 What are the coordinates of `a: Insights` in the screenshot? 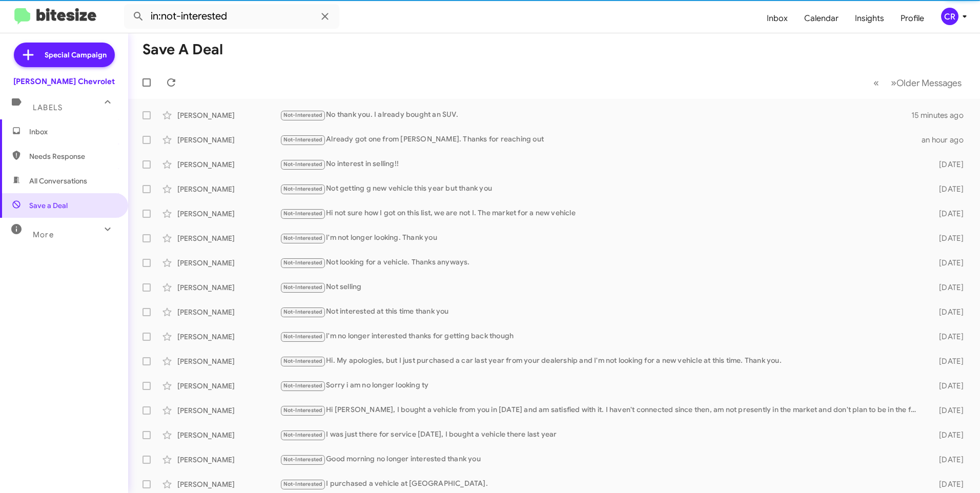 It's located at (870, 18).